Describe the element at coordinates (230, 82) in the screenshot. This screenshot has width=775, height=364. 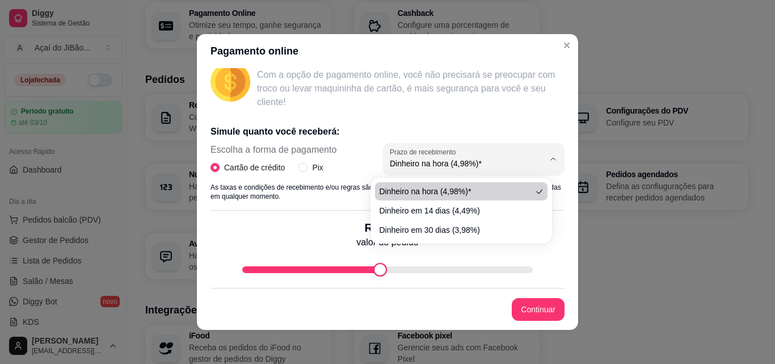
I see `img: Mais comodidade` at that location.